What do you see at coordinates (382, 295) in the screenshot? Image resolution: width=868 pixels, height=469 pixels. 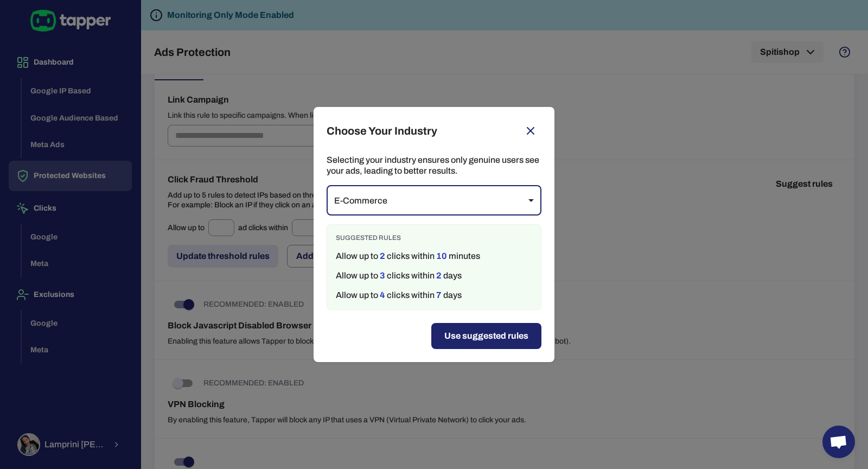 I see `span: 4` at bounding box center [382, 295].